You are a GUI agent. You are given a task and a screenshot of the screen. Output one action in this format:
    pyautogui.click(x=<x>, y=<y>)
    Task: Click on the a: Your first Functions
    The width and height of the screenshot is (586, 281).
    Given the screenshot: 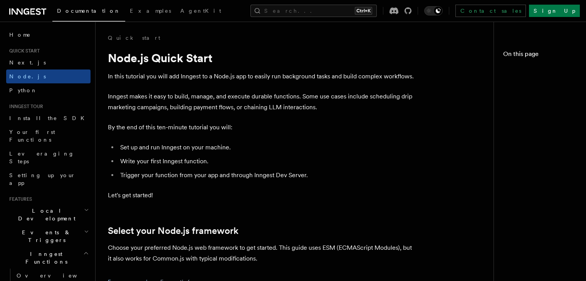 What is the action you would take?
    pyautogui.click(x=48, y=136)
    